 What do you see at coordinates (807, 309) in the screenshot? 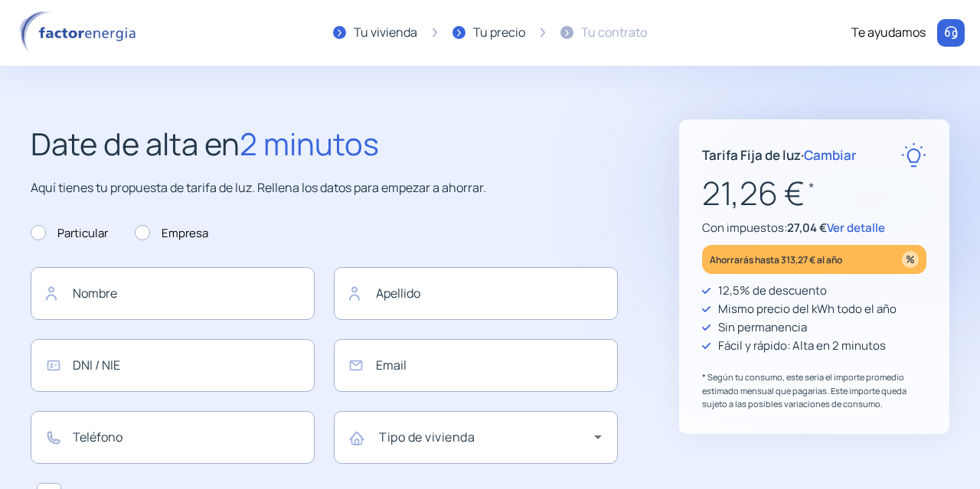
I see `p: Mismo precio del kWh todo el año` at bounding box center [807, 309].